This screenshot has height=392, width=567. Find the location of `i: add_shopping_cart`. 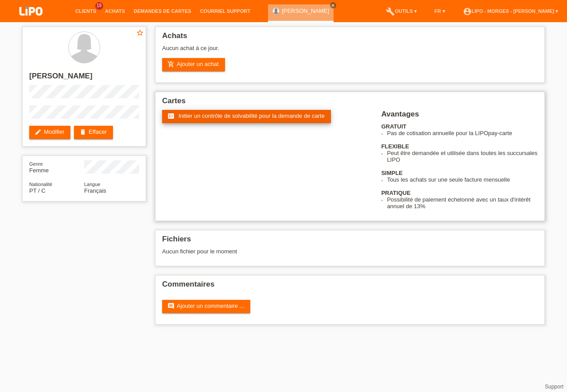

i: add_shopping_cart is located at coordinates (171, 64).